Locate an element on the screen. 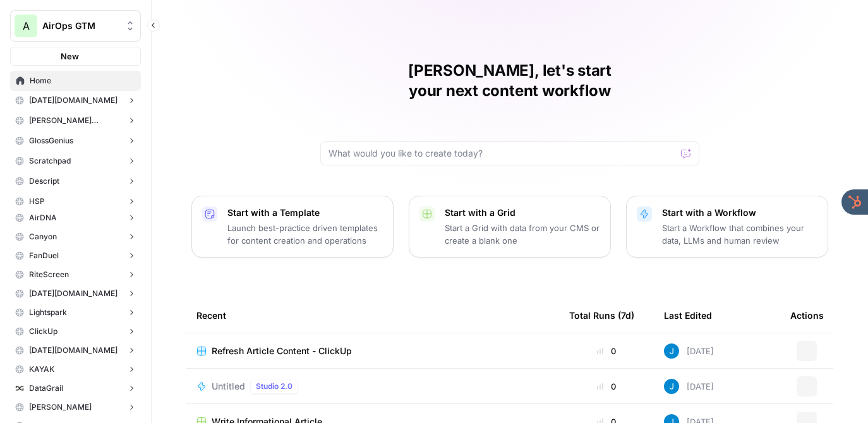  button: Canyon is located at coordinates (75, 237).